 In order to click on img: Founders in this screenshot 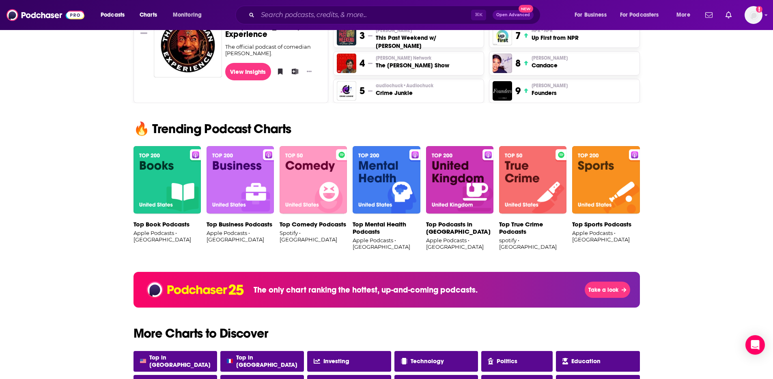, I will do `click(503, 91)`.